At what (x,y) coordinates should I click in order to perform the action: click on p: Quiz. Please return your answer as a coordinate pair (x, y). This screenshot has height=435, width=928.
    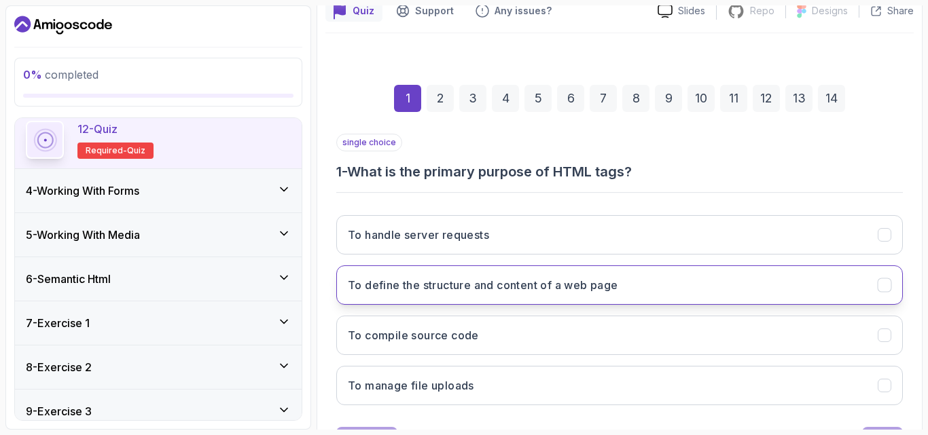
    Looking at the image, I should click on (363, 11).